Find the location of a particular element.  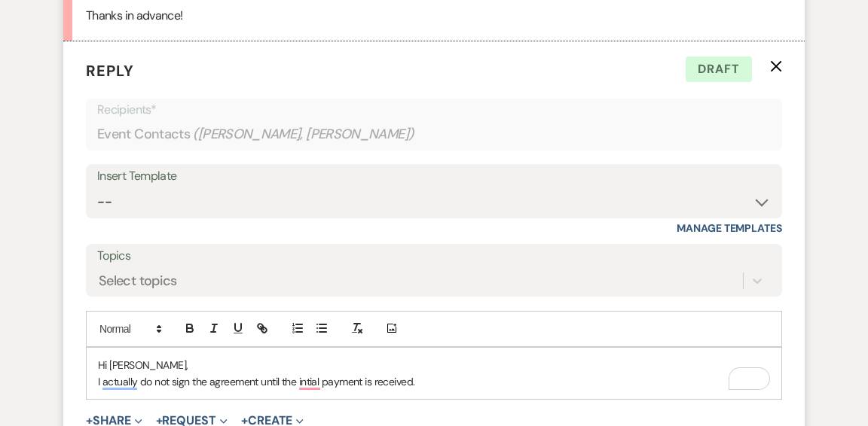

label: Topics is located at coordinates (434, 256).